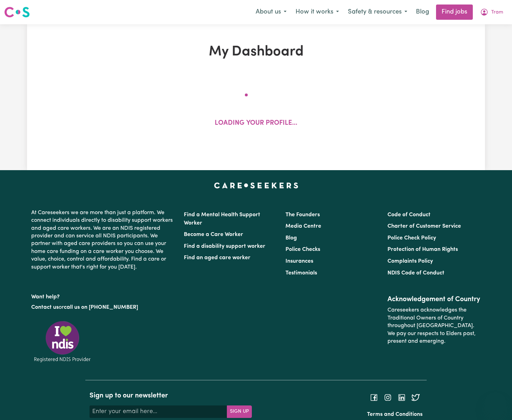 This screenshot has width=512, height=420. What do you see at coordinates (218, 258) in the screenshot?
I see `a: Find an aged care worker` at bounding box center [218, 258].